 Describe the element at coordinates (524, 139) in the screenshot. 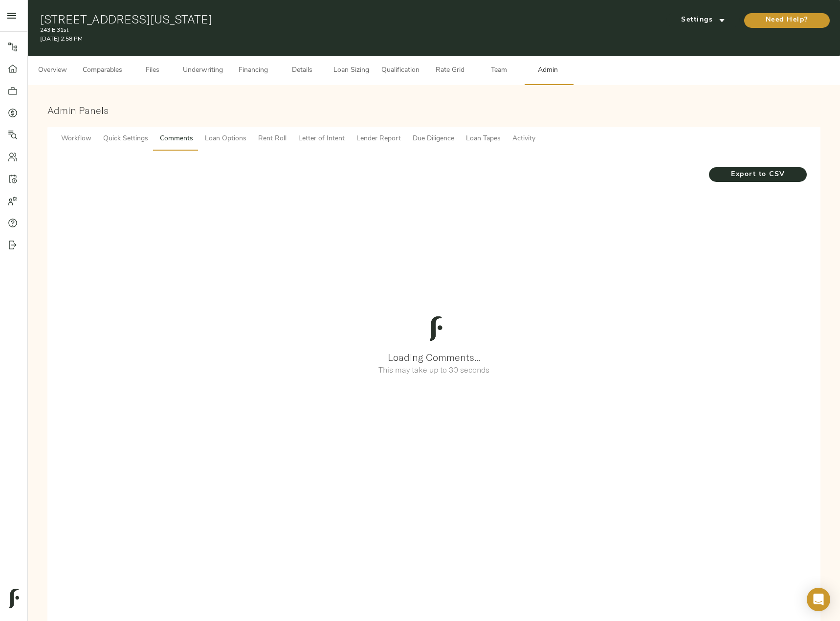

I see `span: Activity` at that location.